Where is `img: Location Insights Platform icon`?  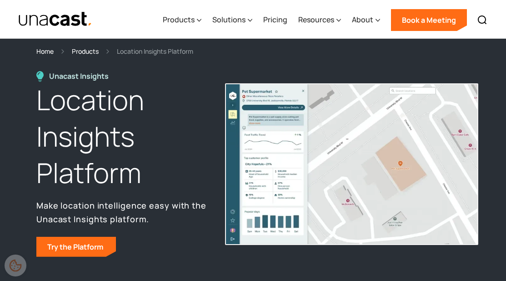
img: Location Insights Platform icon is located at coordinates (40, 76).